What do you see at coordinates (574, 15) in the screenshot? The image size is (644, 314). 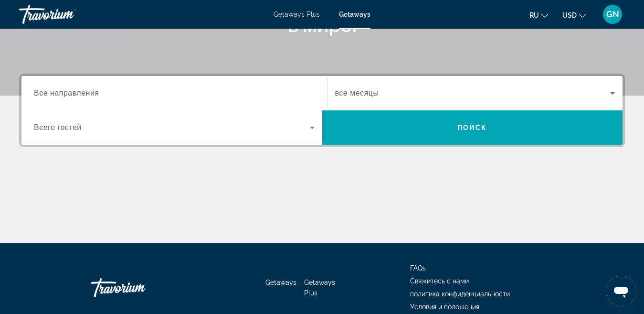 I see `button: Change currency` at bounding box center [574, 15].